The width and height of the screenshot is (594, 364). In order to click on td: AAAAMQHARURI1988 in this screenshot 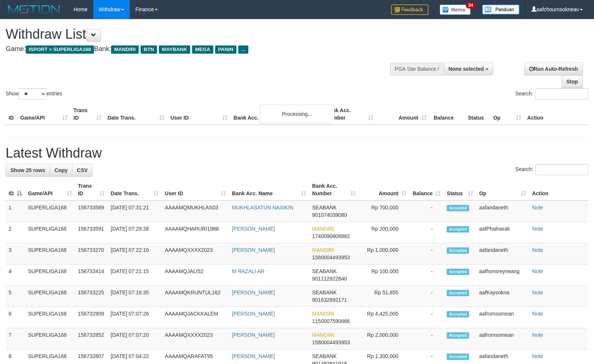, I will do `click(196, 233)`.